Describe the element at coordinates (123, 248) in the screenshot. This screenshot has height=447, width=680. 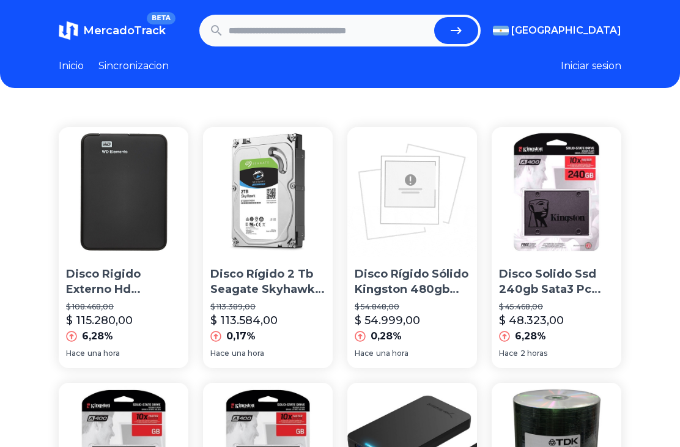
I see `a: Disco Rigido Externo Hd Western Digital 1tb Usb 3.0 Win/macDisco Rigido Externo Hd Western Digita...` at that location.